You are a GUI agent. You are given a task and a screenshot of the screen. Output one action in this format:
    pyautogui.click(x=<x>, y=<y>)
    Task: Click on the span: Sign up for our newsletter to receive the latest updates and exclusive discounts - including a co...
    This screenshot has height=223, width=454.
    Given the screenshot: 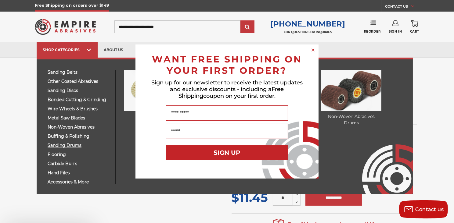 What is the action you would take?
    pyautogui.click(x=227, y=89)
    